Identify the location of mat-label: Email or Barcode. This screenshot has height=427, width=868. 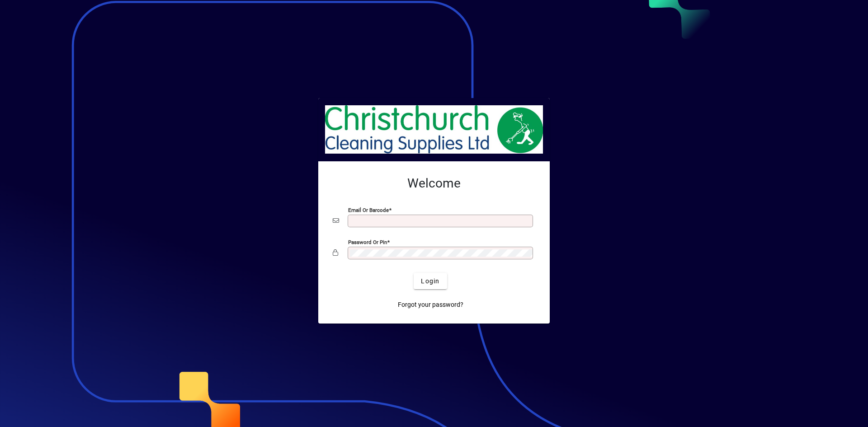
(368, 210).